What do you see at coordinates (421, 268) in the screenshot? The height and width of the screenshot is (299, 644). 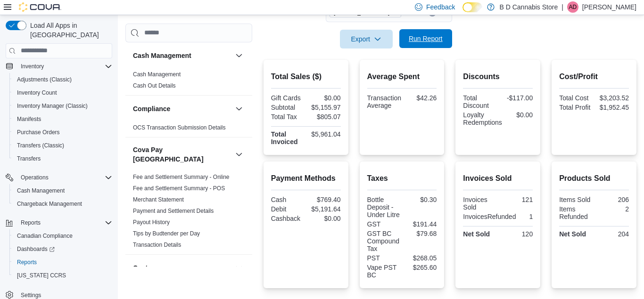 I see `div: $265.60` at bounding box center [421, 268].